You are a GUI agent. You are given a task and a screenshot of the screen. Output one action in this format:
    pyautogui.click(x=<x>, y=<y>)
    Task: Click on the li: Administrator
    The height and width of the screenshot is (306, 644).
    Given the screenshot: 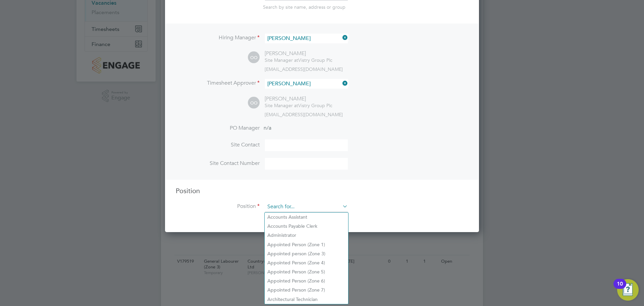 What is the action you would take?
    pyautogui.click(x=306, y=235)
    